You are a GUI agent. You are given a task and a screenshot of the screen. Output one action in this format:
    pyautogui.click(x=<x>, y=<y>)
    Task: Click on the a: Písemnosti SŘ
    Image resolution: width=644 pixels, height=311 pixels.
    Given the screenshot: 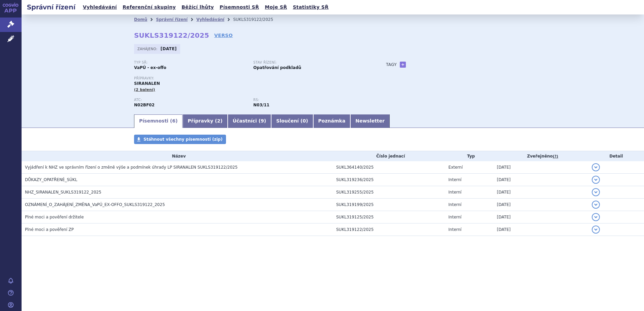 What is the action you would take?
    pyautogui.click(x=239, y=7)
    